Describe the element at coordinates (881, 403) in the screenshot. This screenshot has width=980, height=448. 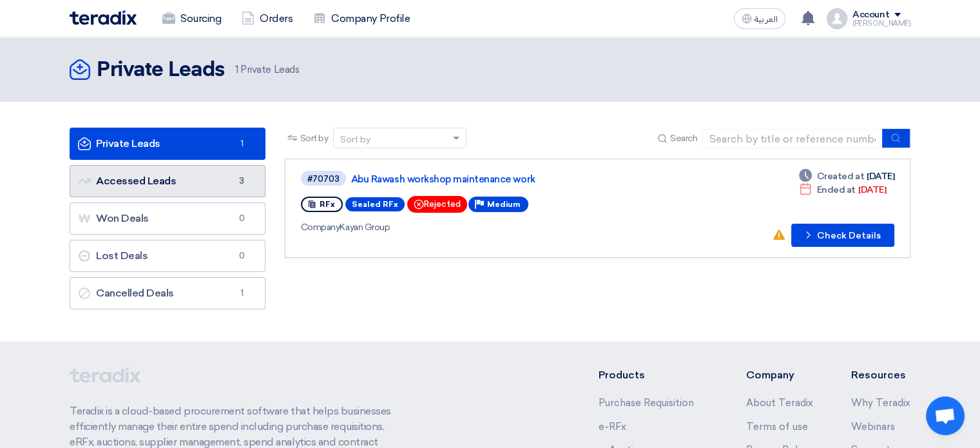
I see `a: Why Teradix` at that location.